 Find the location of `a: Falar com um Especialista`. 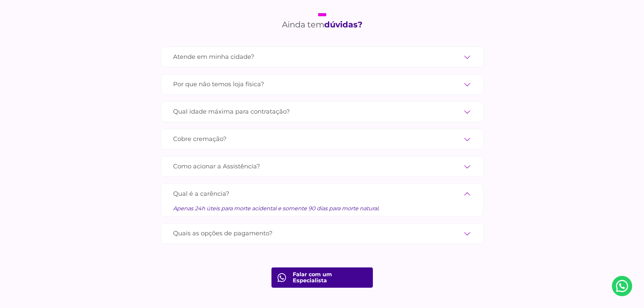

a: Falar com um Especialista is located at coordinates (322, 277).